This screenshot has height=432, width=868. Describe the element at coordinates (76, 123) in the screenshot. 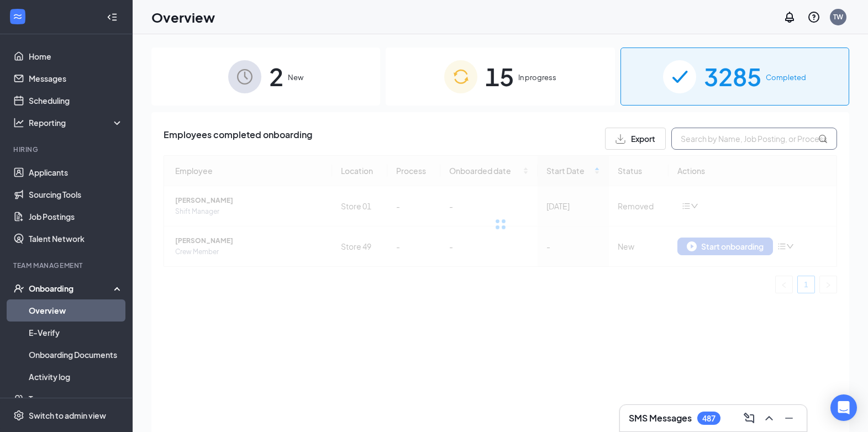

I see `div: Reporting` at that location.